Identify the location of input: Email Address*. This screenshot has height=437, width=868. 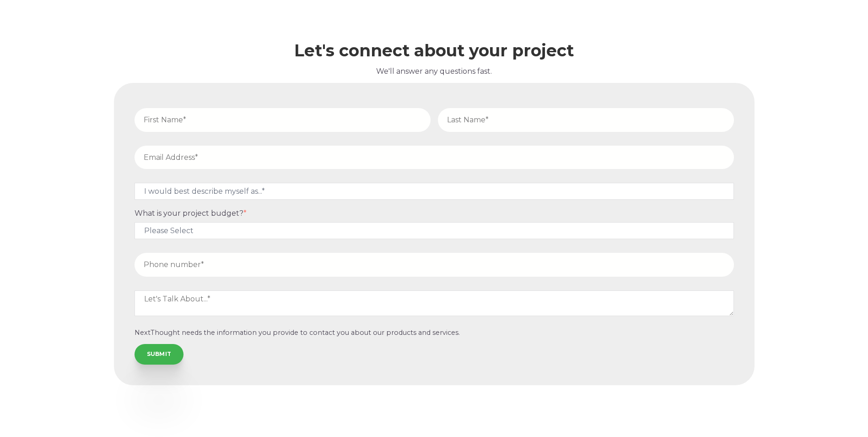
(435, 157).